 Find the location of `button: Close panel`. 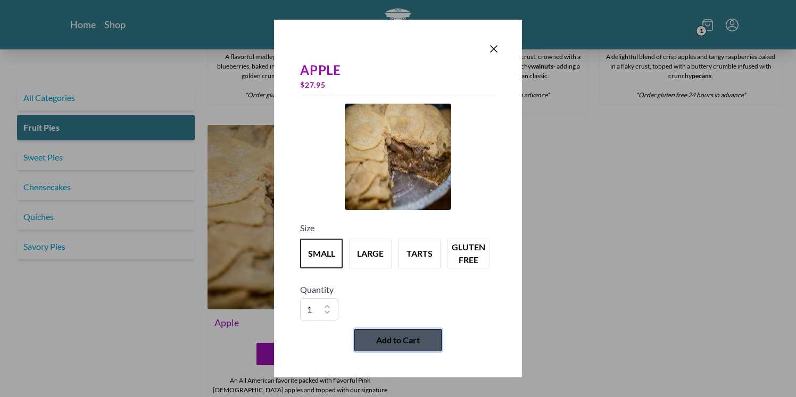

button: Close panel is located at coordinates (494, 49).